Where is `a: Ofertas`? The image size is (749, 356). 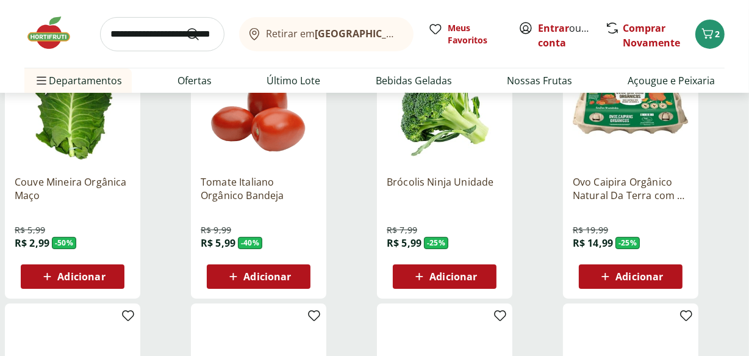 a: Ofertas is located at coordinates (195, 81).